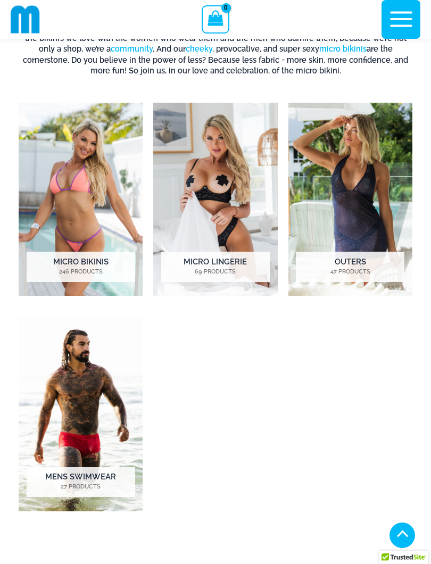 This screenshot has height=564, width=431. Describe the element at coordinates (81, 272) in the screenshot. I see `mark: 246 Products` at that location.